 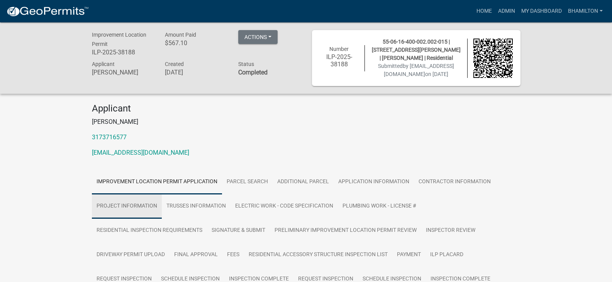 What do you see at coordinates (119, 39) in the screenshot?
I see `span: Improvement Location Permit` at bounding box center [119, 39].